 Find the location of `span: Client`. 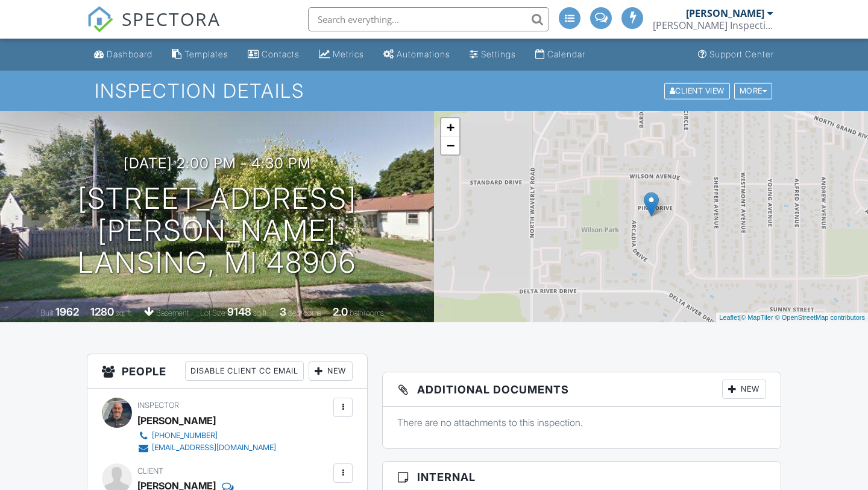

span: Client is located at coordinates (150, 471).